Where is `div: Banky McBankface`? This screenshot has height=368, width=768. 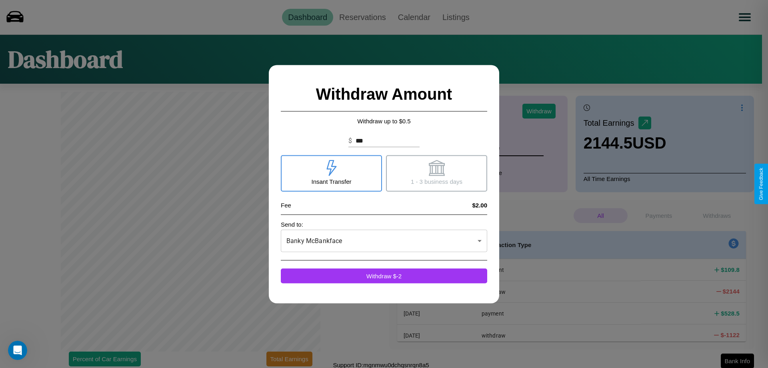
div: Banky McBankface is located at coordinates (384, 240).